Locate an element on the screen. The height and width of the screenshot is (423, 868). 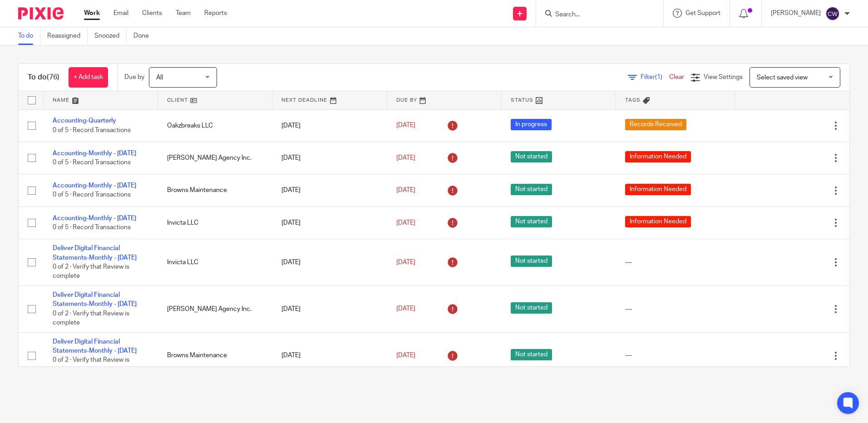
span: All is located at coordinates (160, 78).